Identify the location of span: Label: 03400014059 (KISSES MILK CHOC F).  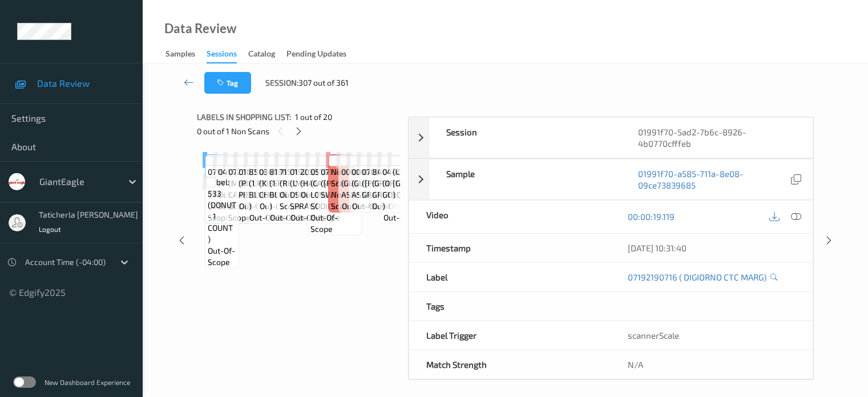
(284, 178).